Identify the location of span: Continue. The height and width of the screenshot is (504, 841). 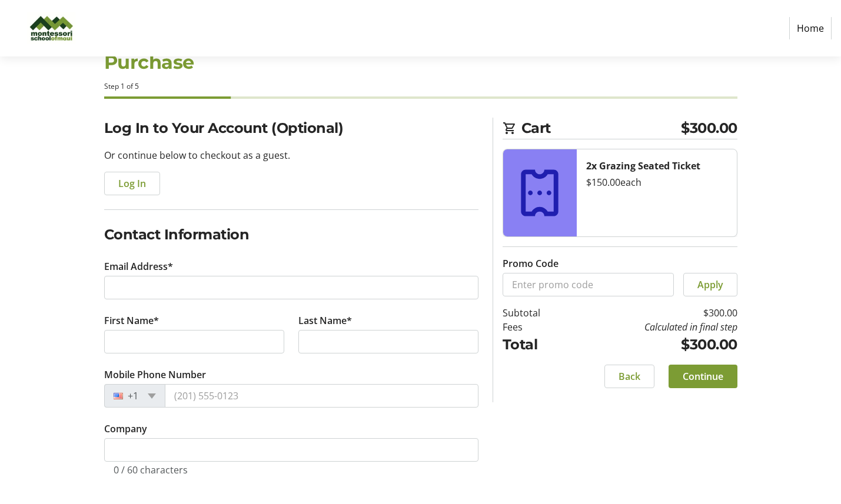
(702, 376).